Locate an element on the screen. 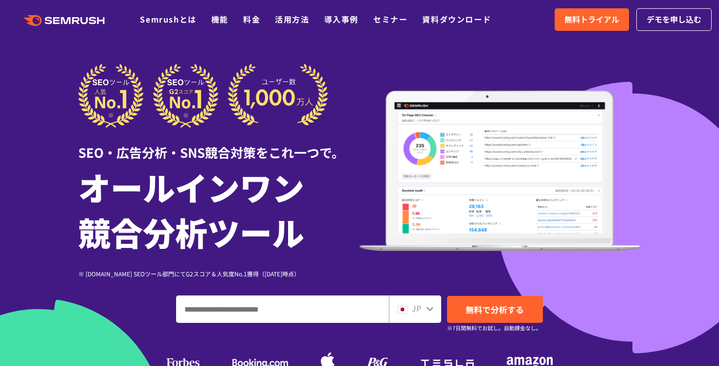 Image resolution: width=719 pixels, height=366 pixels. a: セミナー is located at coordinates (390, 19).